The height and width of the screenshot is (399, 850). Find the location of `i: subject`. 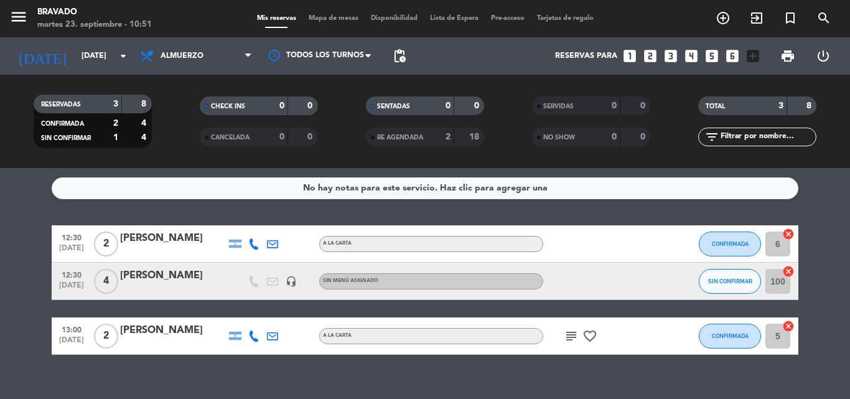

i: subject is located at coordinates (572, 336).